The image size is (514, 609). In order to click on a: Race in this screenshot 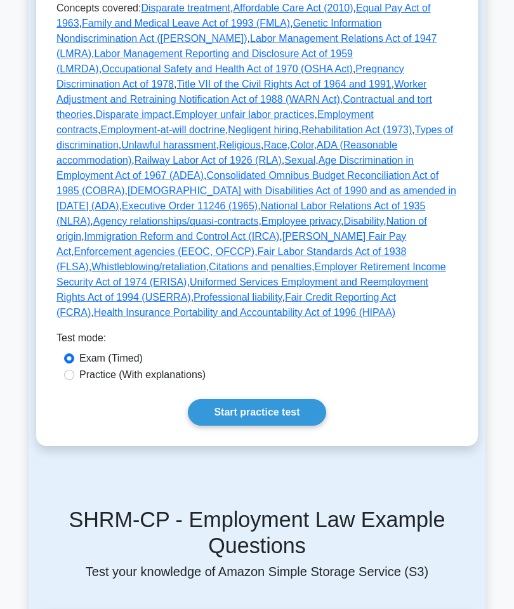, I will do `click(275, 145)`.